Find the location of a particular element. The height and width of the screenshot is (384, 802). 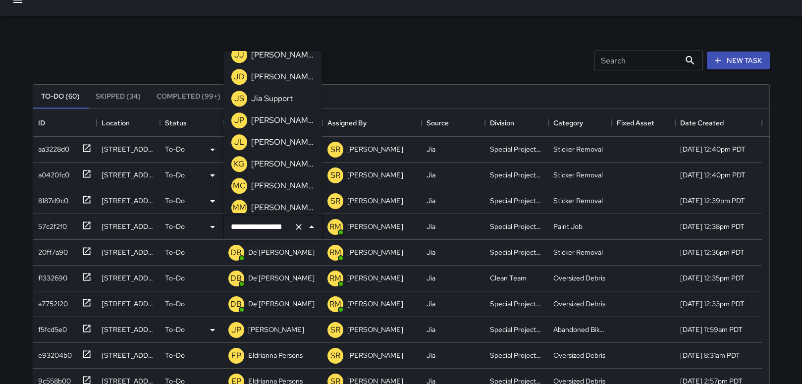

p: JS is located at coordinates (239, 99).